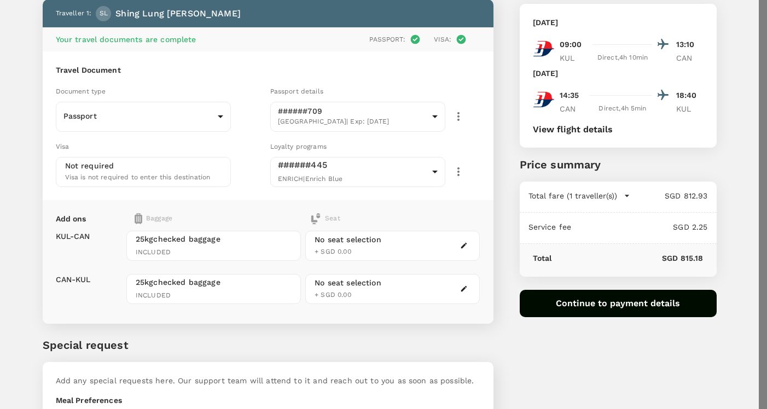 The width and height of the screenshot is (767, 409). Describe the element at coordinates (103, 14) in the screenshot. I see `span: SL` at that location.